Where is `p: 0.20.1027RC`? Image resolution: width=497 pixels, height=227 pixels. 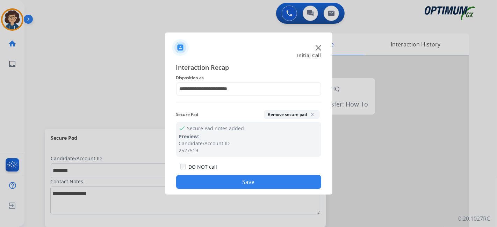
p: 0.20.1027RC is located at coordinates (474, 219).